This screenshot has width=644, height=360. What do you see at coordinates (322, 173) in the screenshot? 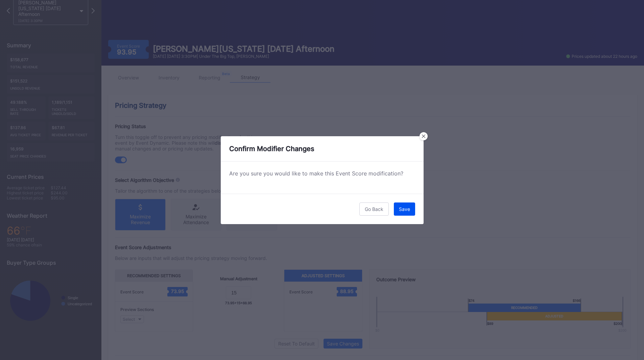
I see `div: Are you sure you would like to make this Event Score modification?` at bounding box center [322, 173].